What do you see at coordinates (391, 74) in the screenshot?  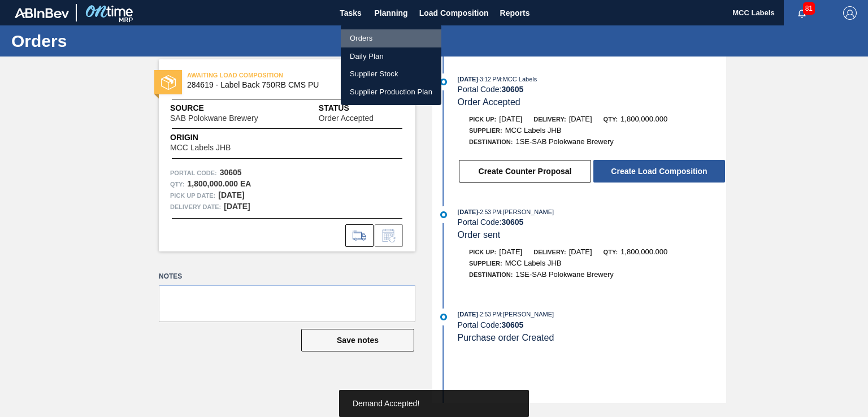 I see `a: Supplier Stock` at bounding box center [391, 74].